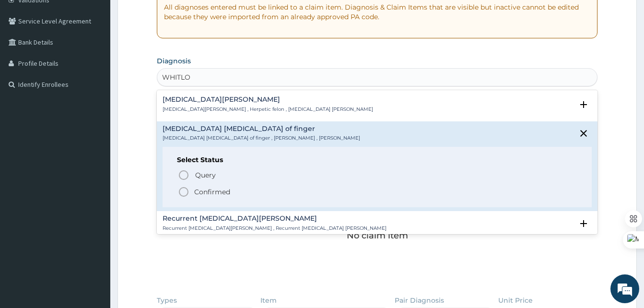 The width and height of the screenshot is (644, 308). I want to click on i: status option query, so click(183, 175).